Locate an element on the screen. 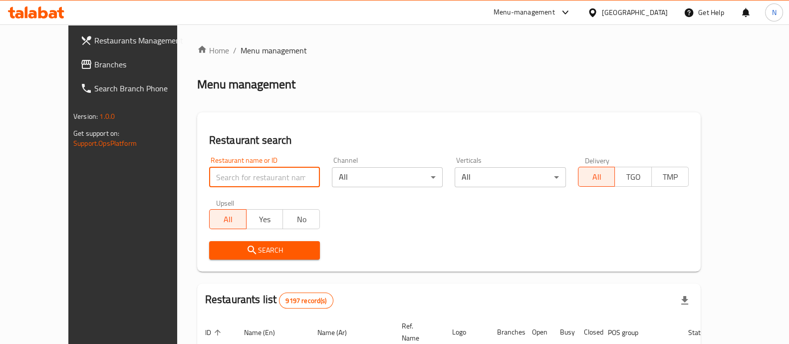 This screenshot has height=344, width=789. a: Restaurants Management is located at coordinates (136, 40).